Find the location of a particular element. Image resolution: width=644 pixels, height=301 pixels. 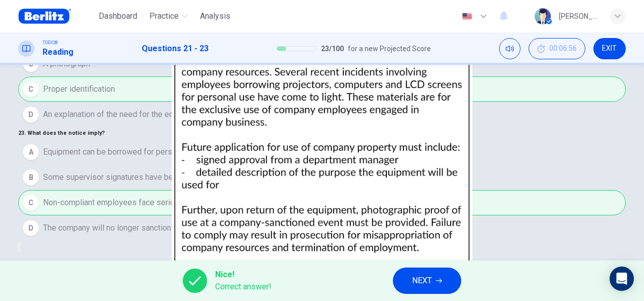

span: NEXT is located at coordinates (422, 281).